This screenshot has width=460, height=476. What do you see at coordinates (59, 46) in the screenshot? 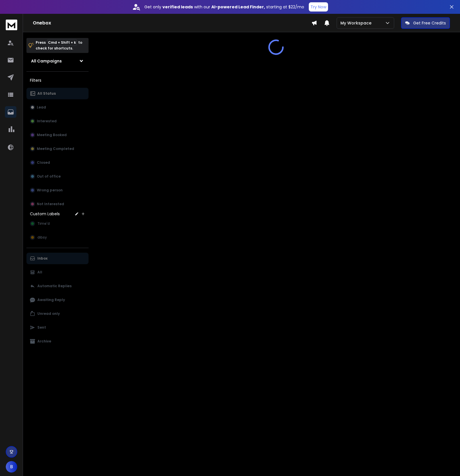
I see `p: Press to check for shortcuts.` at bounding box center [59, 46].